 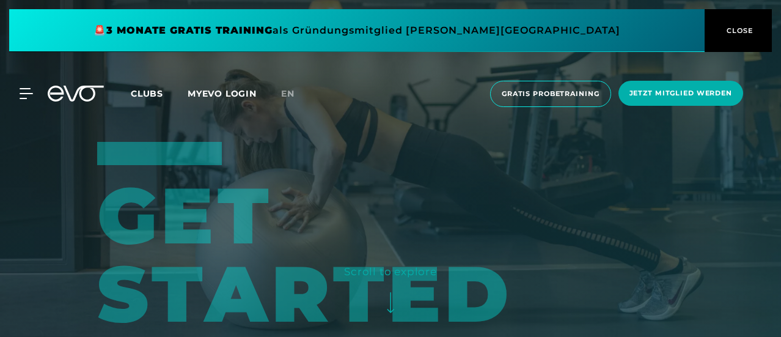 What do you see at coordinates (550, 93) in the screenshot?
I see `a: Gratis Probetraining` at bounding box center [550, 93].